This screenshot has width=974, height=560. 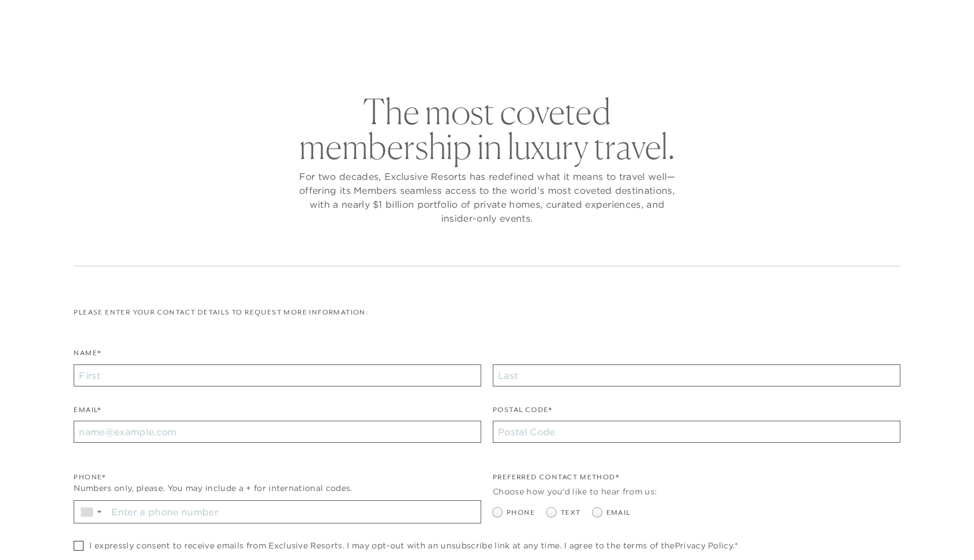 What do you see at coordinates (87, 412) in the screenshot?
I see `label: Email*` at bounding box center [87, 412].